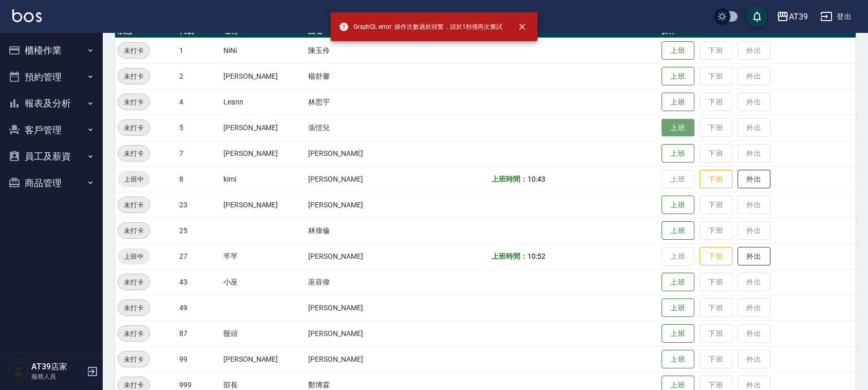  I want to click on button: 報表及分析, so click(52, 103).